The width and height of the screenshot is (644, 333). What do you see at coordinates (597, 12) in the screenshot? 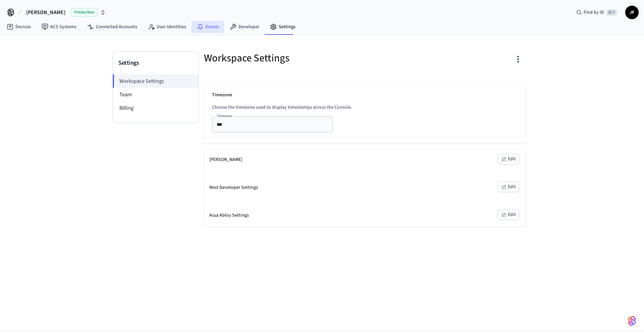
I see `div: Find by ID⌘ K` at bounding box center [597, 12].